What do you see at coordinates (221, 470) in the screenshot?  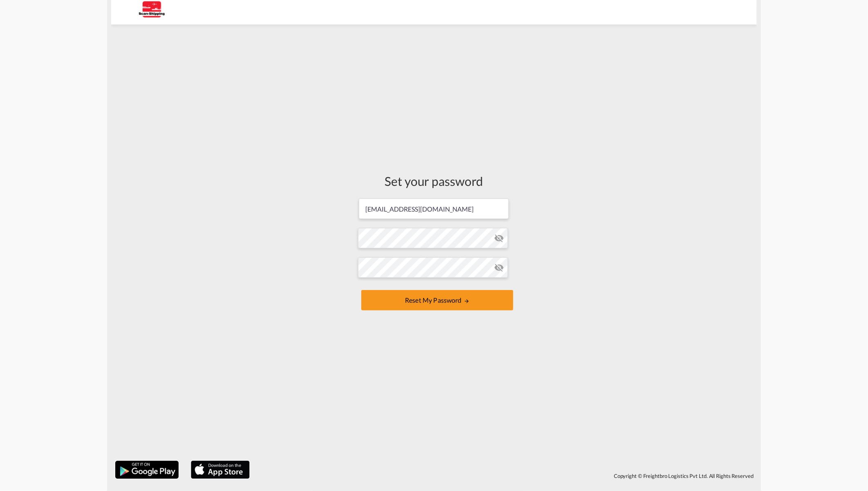 I see `img: apple.png` at bounding box center [221, 470].